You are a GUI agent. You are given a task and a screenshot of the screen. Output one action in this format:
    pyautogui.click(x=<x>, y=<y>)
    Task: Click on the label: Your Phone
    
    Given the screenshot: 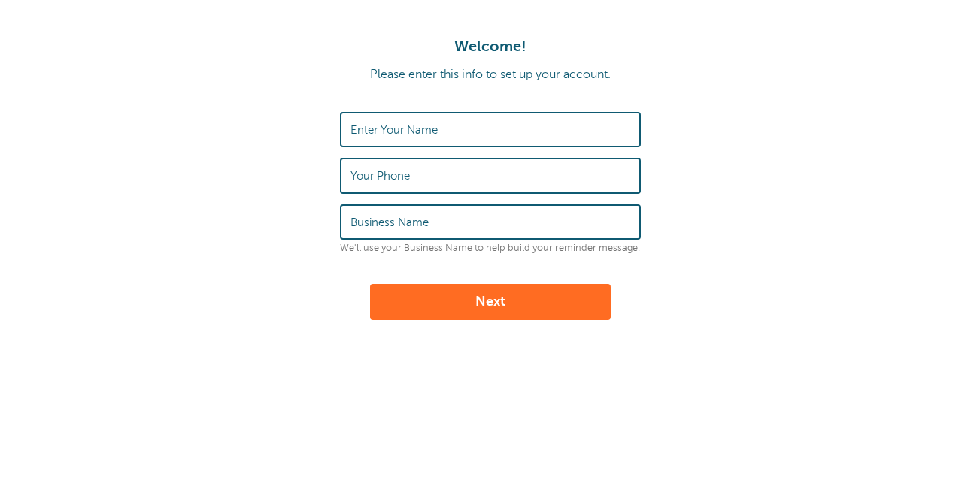 What is the action you would take?
    pyautogui.click(x=380, y=176)
    